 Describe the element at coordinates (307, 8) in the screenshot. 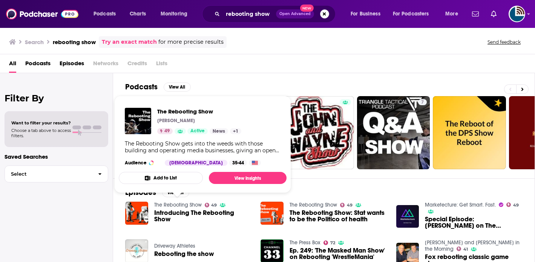

I see `span: New` at that location.